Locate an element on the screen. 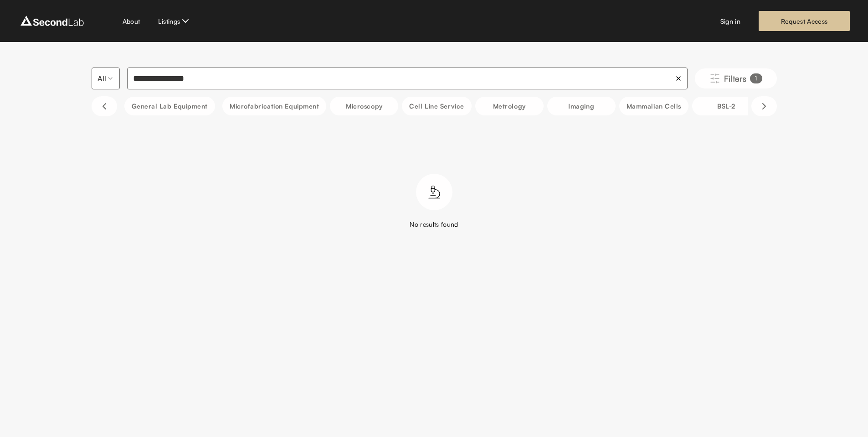 The height and width of the screenshot is (437, 868). button: Microfabrication Equipment is located at coordinates (274, 105).